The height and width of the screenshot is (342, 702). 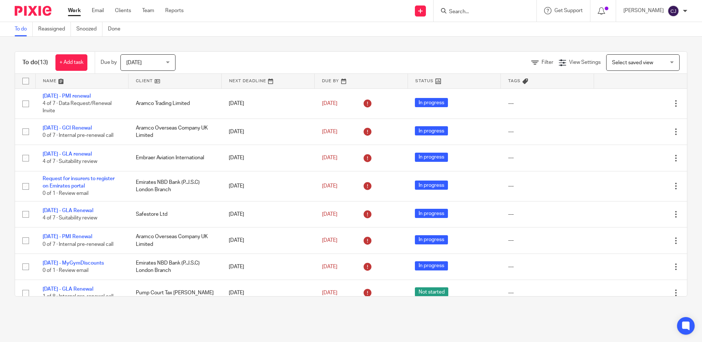 I want to click on img: svg%3E, so click(x=673, y=11).